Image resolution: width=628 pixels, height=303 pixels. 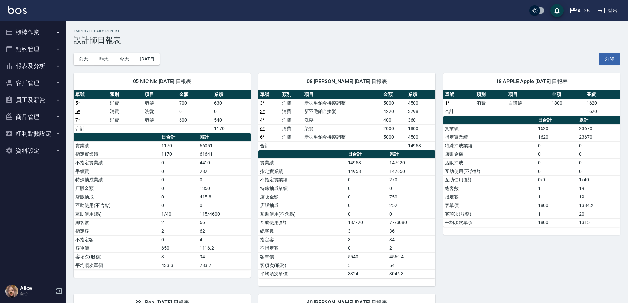 What do you see at coordinates (33, 66) in the screenshot?
I see `button: 報表及分析` at bounding box center [33, 66].